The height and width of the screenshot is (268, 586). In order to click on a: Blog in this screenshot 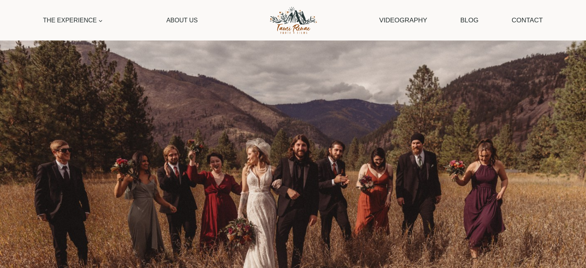, I will do `click(469, 20)`.